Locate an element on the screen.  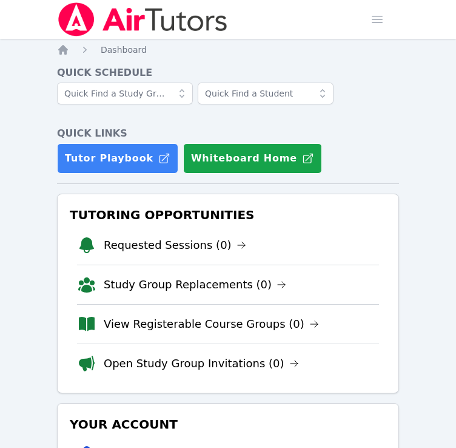
h4: Quick Schedule is located at coordinates (228, 73).